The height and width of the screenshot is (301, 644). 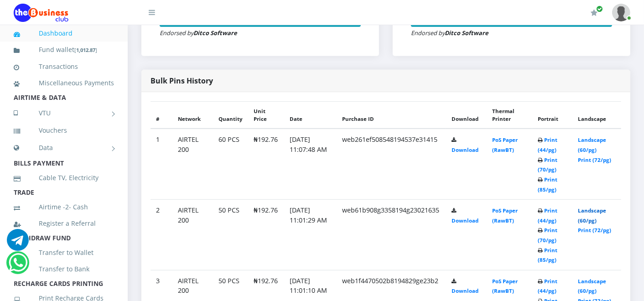 I want to click on th: Date, so click(x=310, y=115).